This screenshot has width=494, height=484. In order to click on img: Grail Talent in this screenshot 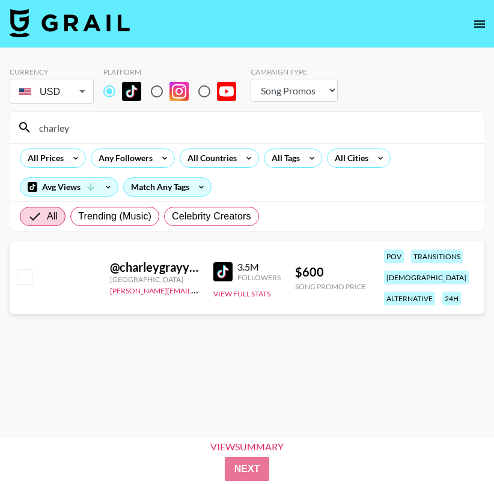, I will do `click(70, 23)`.